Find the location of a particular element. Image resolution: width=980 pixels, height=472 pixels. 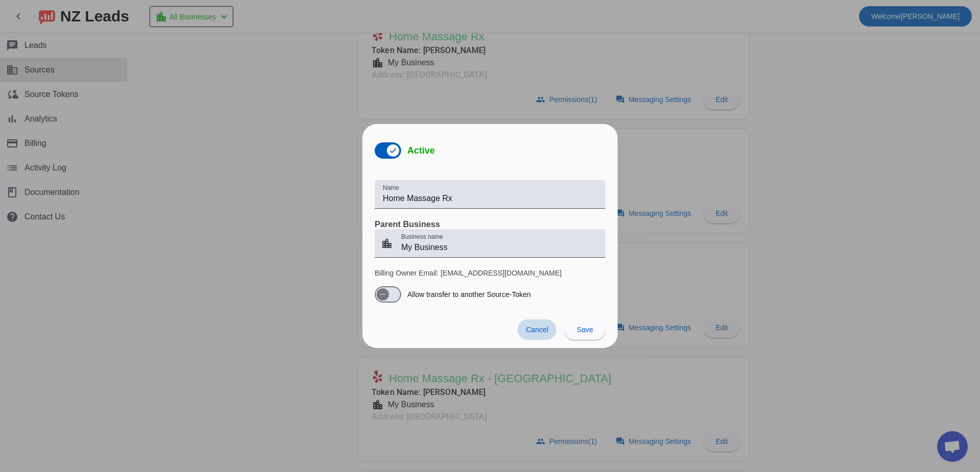

mat-icon: location_city is located at coordinates (387, 244).